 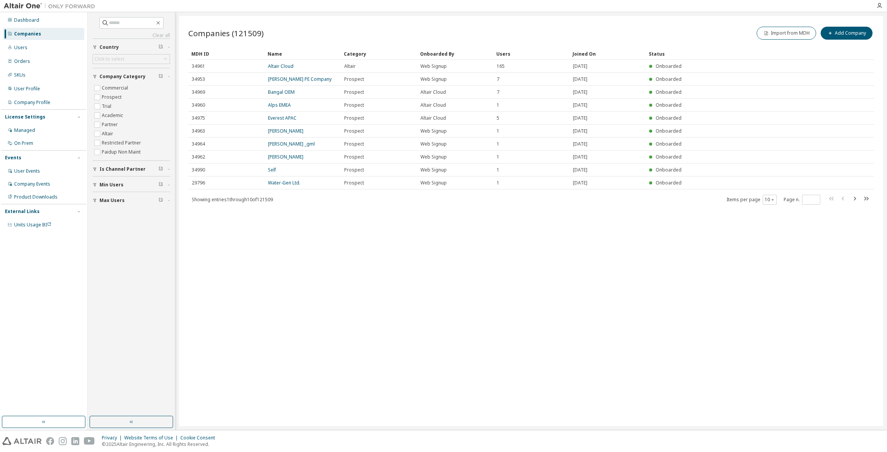 I want to click on a: Water-Gen Ltd., so click(x=284, y=183).